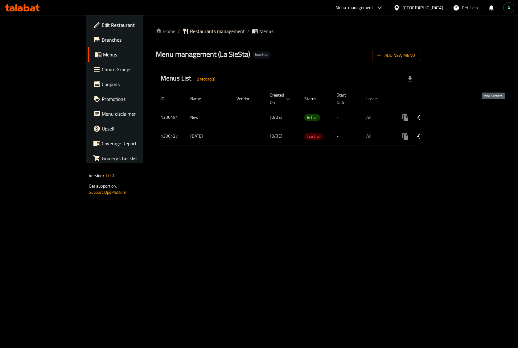  What do you see at coordinates (309, 117) in the screenshot?
I see `table: enhanced table` at bounding box center [309, 117].